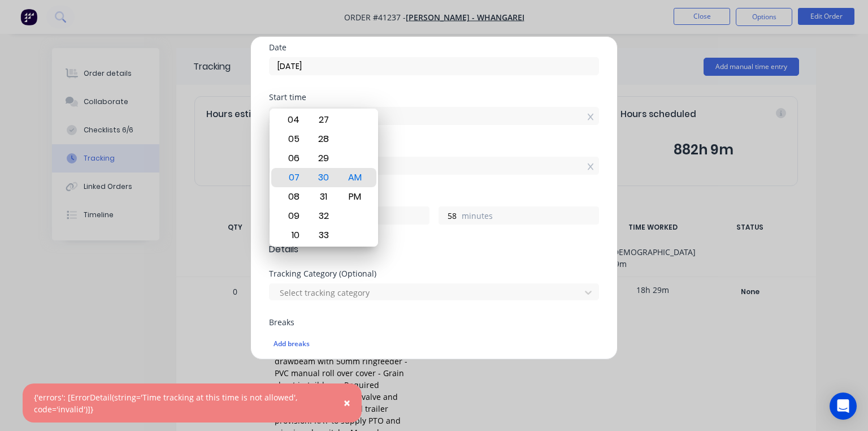 Image resolution: width=868 pixels, height=431 pixels. I want to click on label: minutes, so click(530, 217).